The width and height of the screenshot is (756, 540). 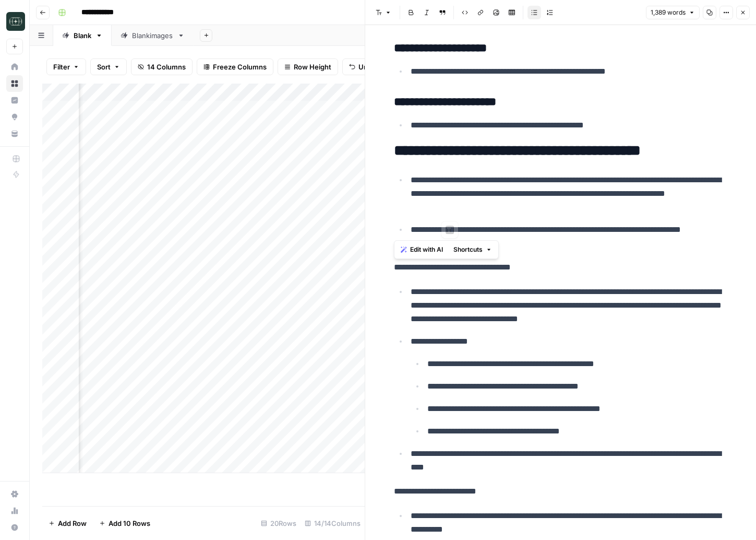 I want to click on button: 14 Columns, so click(x=162, y=67).